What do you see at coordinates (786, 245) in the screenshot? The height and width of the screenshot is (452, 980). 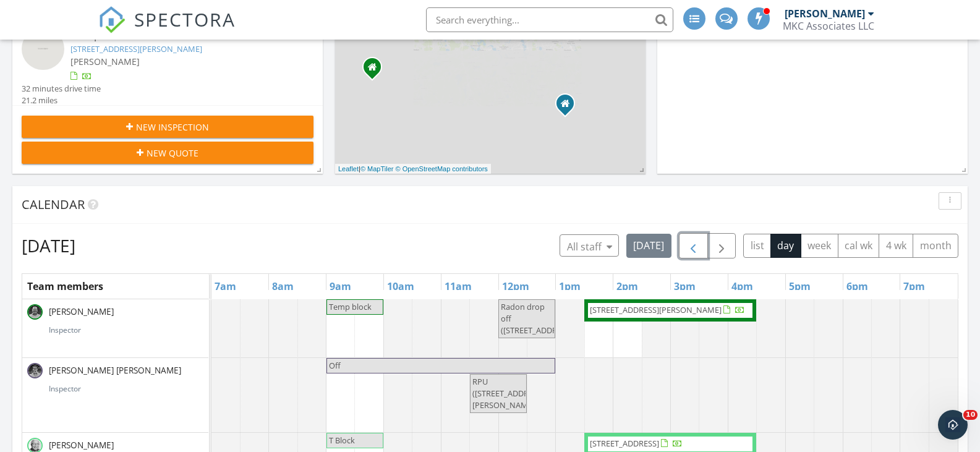 I see `button: day` at bounding box center [786, 245].